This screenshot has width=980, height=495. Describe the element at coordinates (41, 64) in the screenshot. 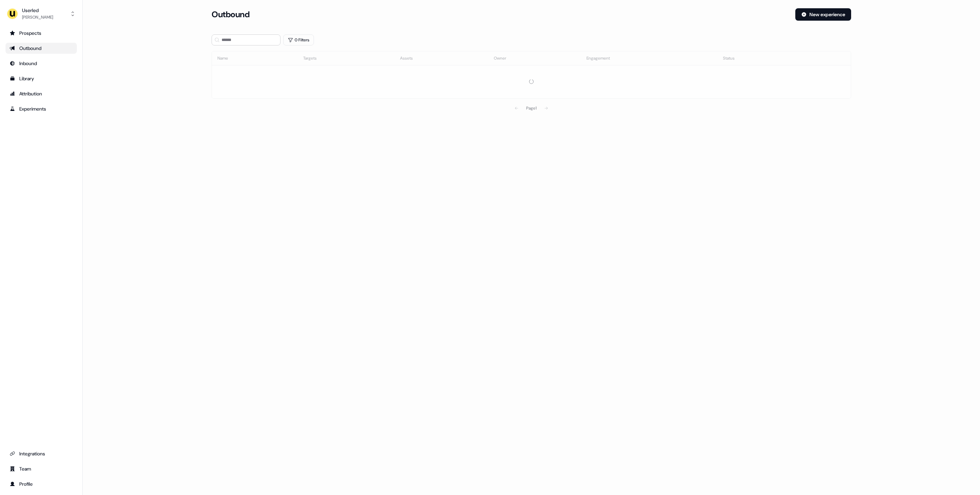

I see `div: Inbound` at that location.